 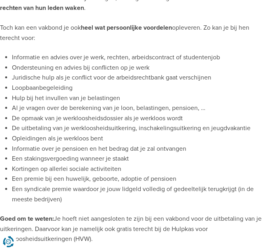 What do you see at coordinates (138, 119) in the screenshot?
I see `li: De opmaak van je werkloosheidsdossier als je werkloos wordt` at bounding box center [138, 119].